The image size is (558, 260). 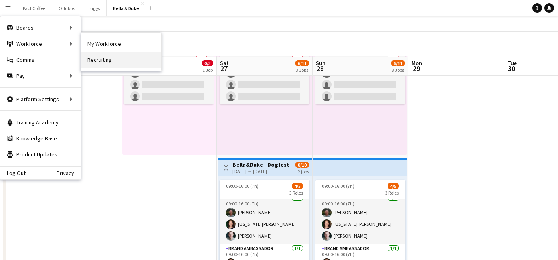 What do you see at coordinates (224, 68) in the screenshot?
I see `span: 27` at bounding box center [224, 68].